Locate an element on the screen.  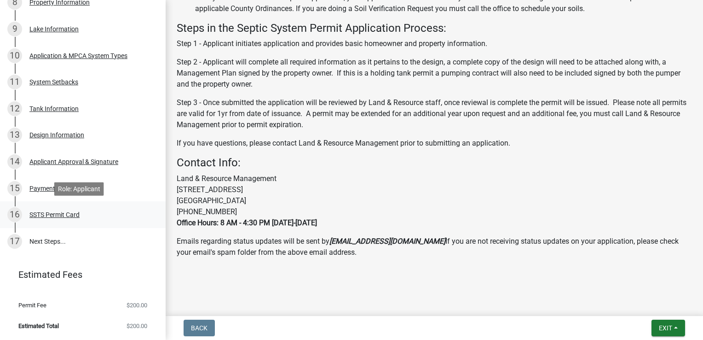
div: Application & MPCA System Types is located at coordinates (78, 56).